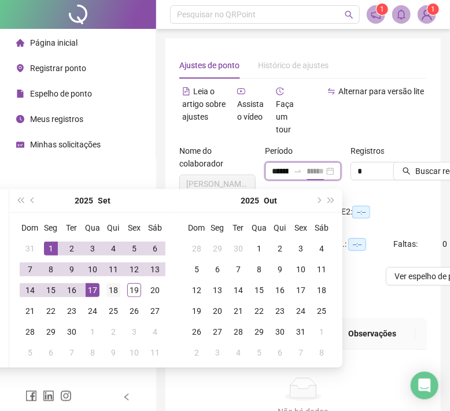  I want to click on th: Qui, so click(280, 228).